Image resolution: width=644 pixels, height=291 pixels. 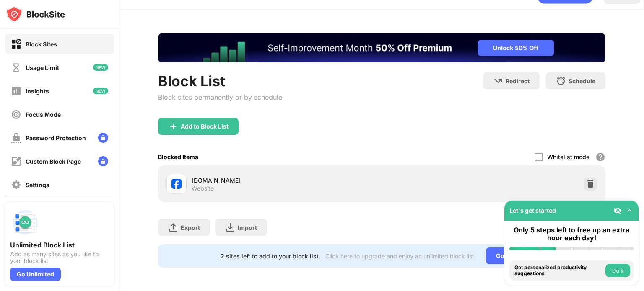 What do you see at coordinates (617, 211) in the screenshot?
I see `img: eye-not-visible.svg` at bounding box center [617, 211].